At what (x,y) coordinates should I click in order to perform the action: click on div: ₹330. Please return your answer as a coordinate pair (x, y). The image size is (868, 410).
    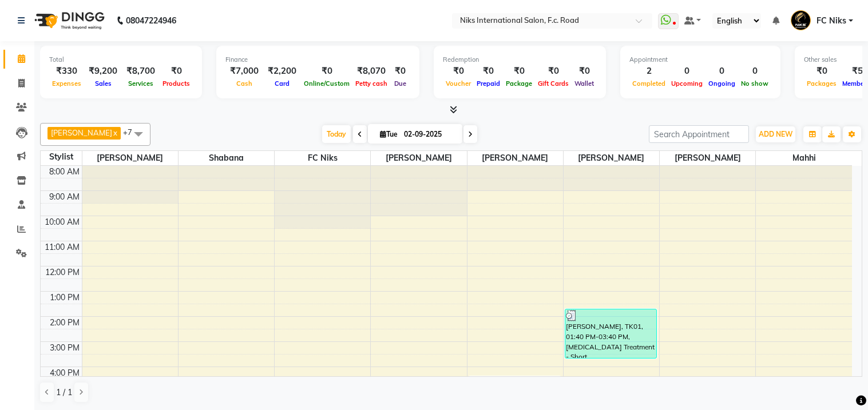
    Looking at the image, I should click on (66, 71).